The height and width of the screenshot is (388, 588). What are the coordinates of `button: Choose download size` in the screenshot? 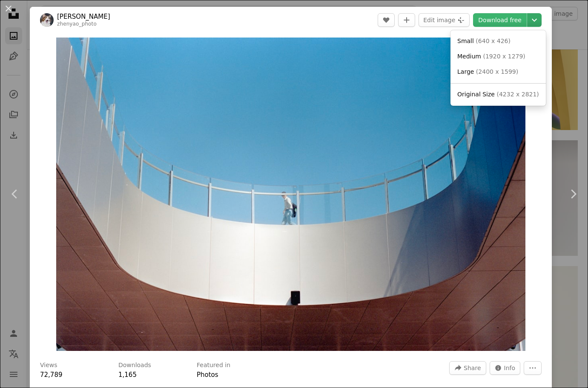 It's located at (534, 20).